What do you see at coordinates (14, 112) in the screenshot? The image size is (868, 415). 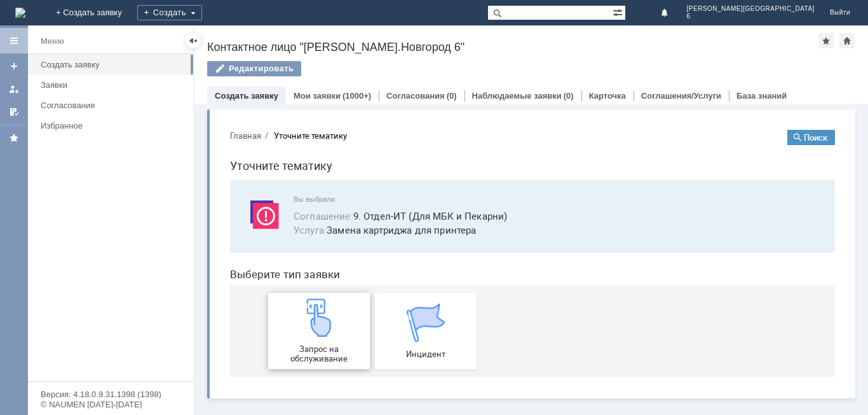 I see `a: Мои согласования` at bounding box center [14, 112].